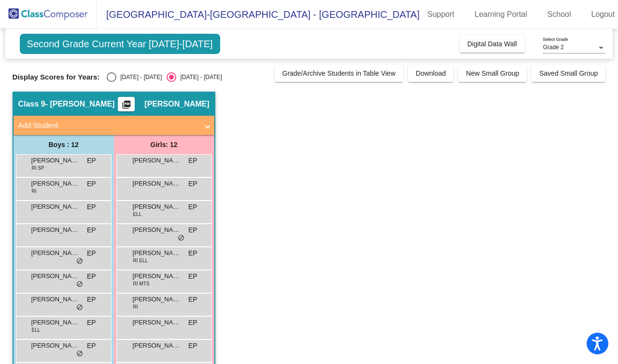  What do you see at coordinates (32, 104) in the screenshot?
I see `span: Class 9` at bounding box center [32, 104].